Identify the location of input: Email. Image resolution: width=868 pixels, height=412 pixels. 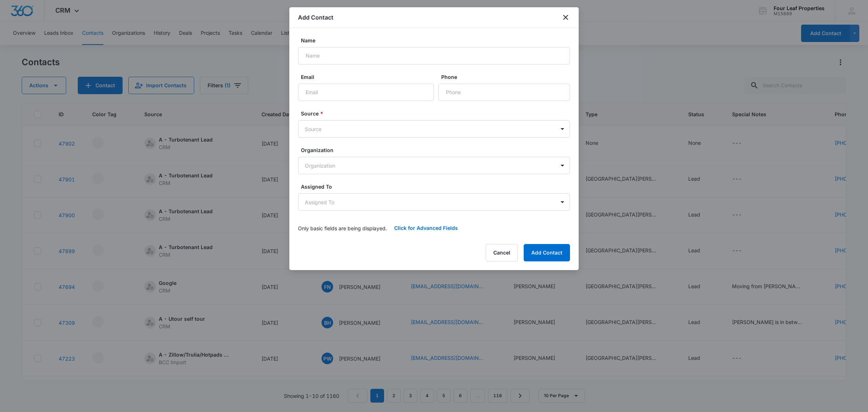
(366, 93).